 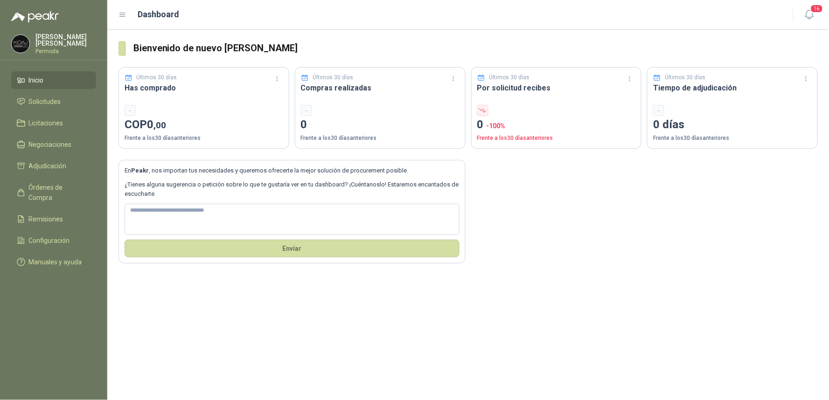 I want to click on a: Manuales y ayuda, so click(x=54, y=262).